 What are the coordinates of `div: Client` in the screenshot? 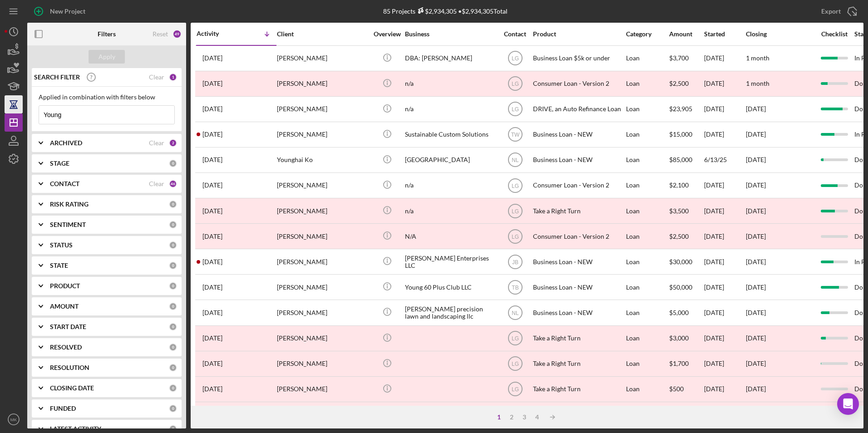 It's located at (322, 34).